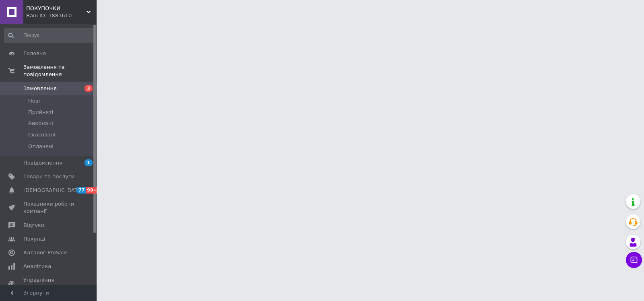 The width and height of the screenshot is (644, 301). Describe the element at coordinates (40, 89) in the screenshot. I see `span: Замовлення` at that location.